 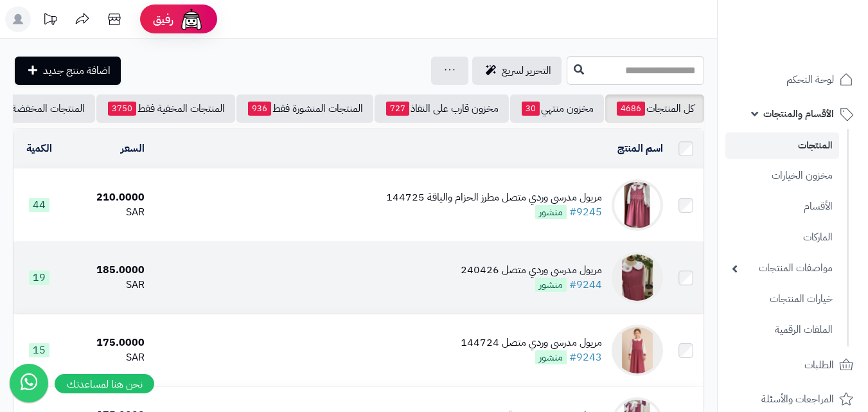 I want to click on a: اسم المنتج, so click(x=640, y=148).